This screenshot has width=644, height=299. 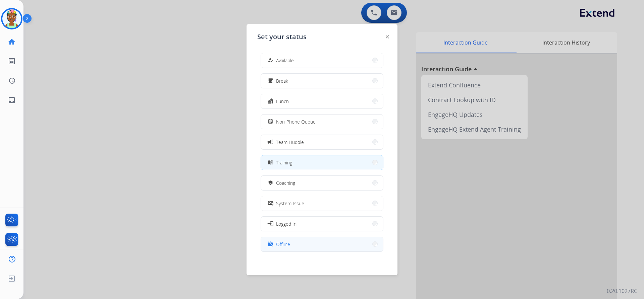 I want to click on img: close-button, so click(x=388, y=37).